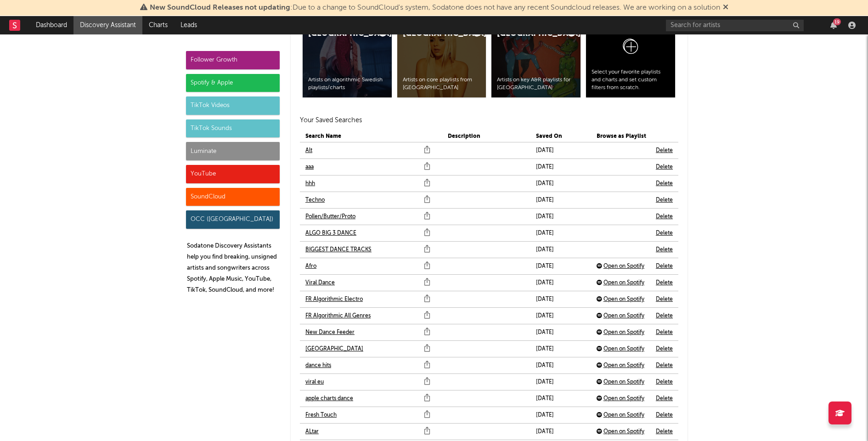 The width and height of the screenshot is (868, 441). I want to click on span: New SoundCloud Releases not updating, so click(220, 8).